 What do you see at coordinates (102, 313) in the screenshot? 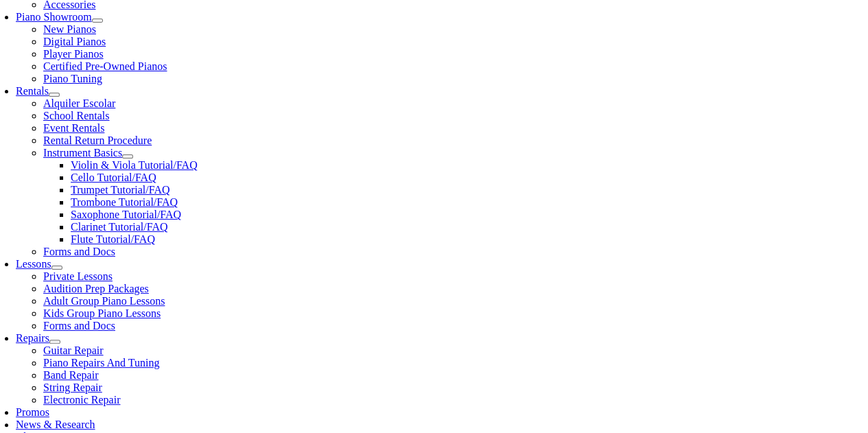
I see `span: Kids Group Piano Lessons` at bounding box center [102, 313].